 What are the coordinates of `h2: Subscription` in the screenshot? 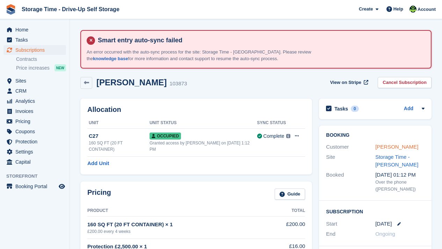 It's located at (375, 211).